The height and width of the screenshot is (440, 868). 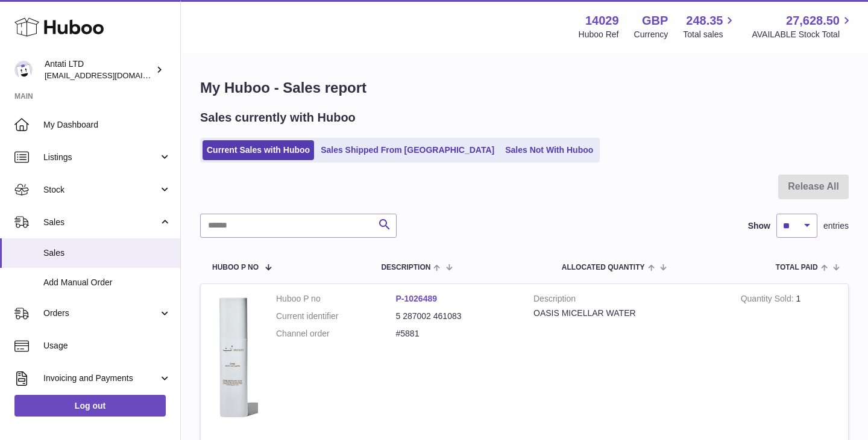 What do you see at coordinates (258, 150) in the screenshot?
I see `a: Current Sales with Huboo` at bounding box center [258, 150].